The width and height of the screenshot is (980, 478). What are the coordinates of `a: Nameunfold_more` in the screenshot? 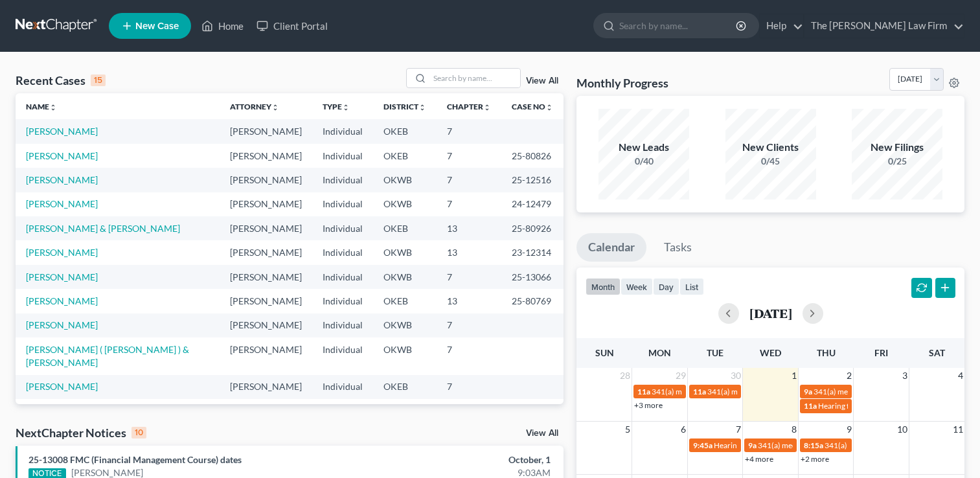 It's located at (41, 107).